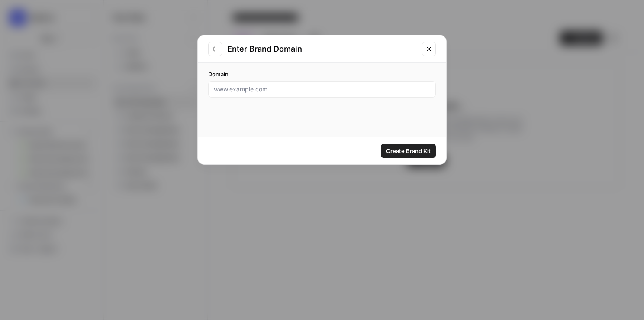 This screenshot has width=644, height=320. I want to click on label: Domain, so click(322, 74).